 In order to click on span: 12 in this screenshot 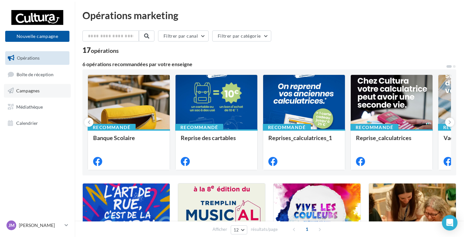, I will do `click(236, 230)`.